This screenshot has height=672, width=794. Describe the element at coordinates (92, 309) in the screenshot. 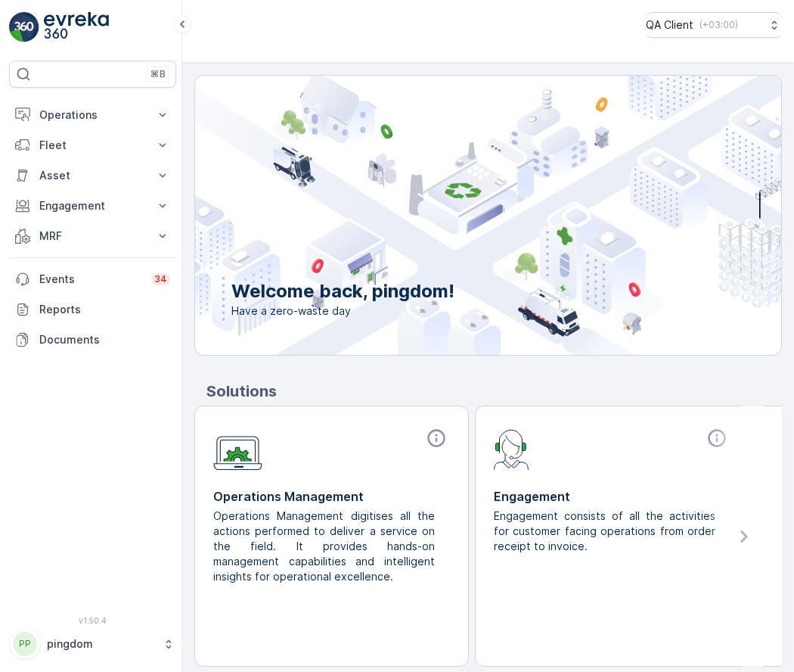

I see `a: Reports` at that location.